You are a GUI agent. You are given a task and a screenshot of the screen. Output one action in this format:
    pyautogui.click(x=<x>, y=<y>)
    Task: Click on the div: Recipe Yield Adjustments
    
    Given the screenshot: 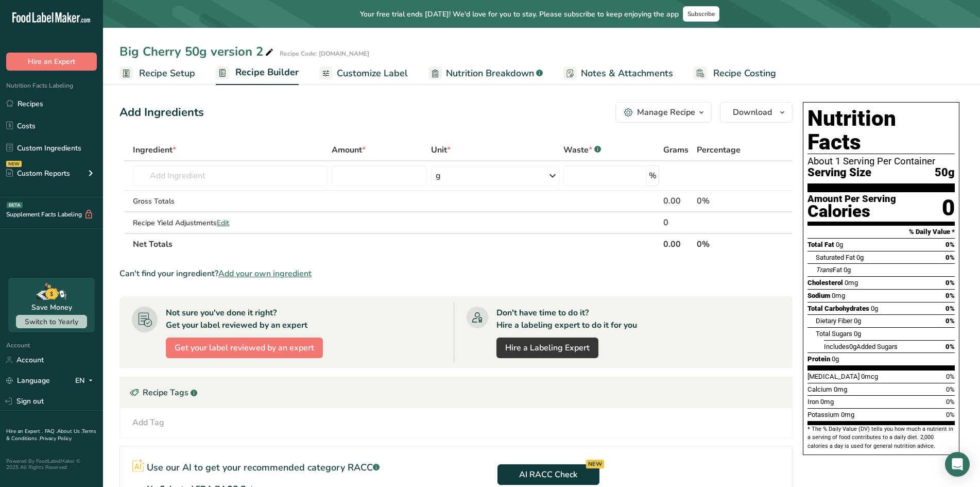 What is the action you would take?
    pyautogui.click(x=230, y=223)
    